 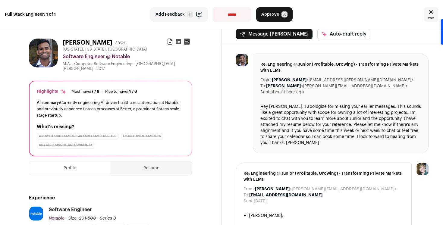 What do you see at coordinates (190, 14) in the screenshot?
I see `span: F` at bounding box center [190, 14].